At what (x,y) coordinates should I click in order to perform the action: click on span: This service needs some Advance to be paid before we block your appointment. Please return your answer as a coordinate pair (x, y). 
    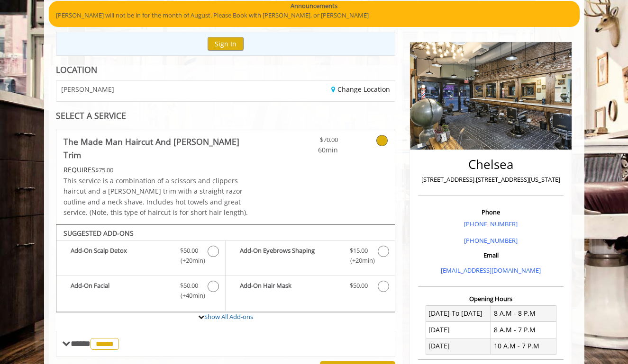
    Looking at the image, I should click on (79, 169).